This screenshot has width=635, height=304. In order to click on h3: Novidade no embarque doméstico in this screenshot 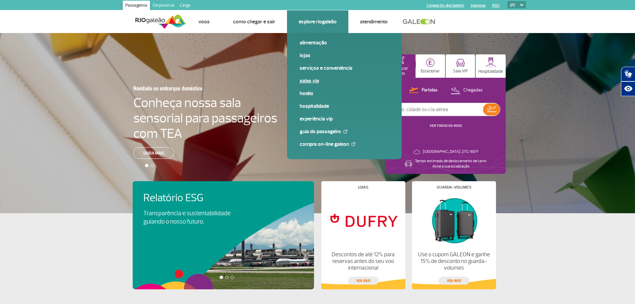, I will do `click(189, 88)`.